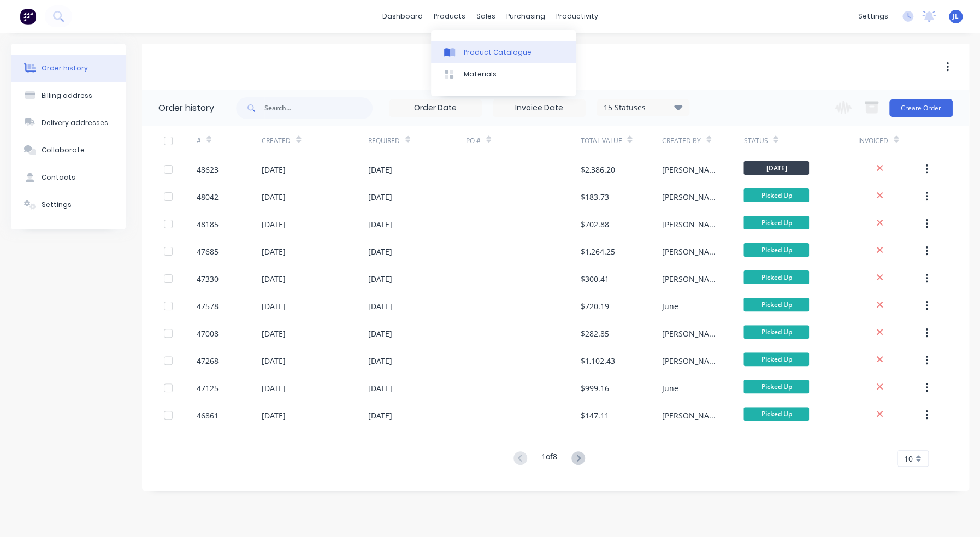 This screenshot has width=980, height=537. Describe the element at coordinates (207, 361) in the screenshot. I see `div: 47268` at that location.